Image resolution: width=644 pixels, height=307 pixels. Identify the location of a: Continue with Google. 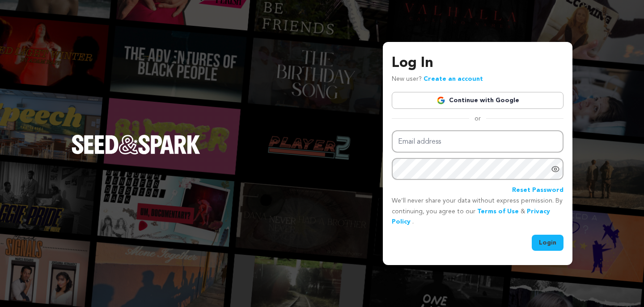
(477, 100).